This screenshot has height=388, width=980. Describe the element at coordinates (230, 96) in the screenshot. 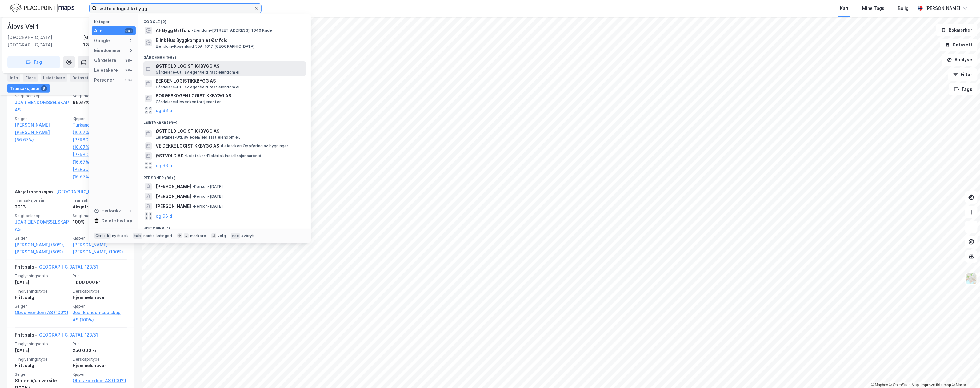

I see `span: BORGESKOGEN LOGISTIKKBYGG AS` at that location.